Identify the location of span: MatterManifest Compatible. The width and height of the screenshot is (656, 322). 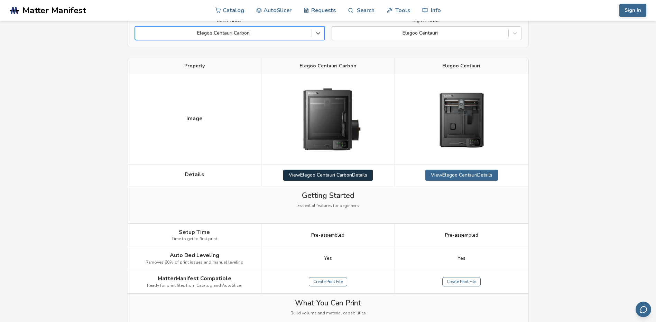
(194, 279).